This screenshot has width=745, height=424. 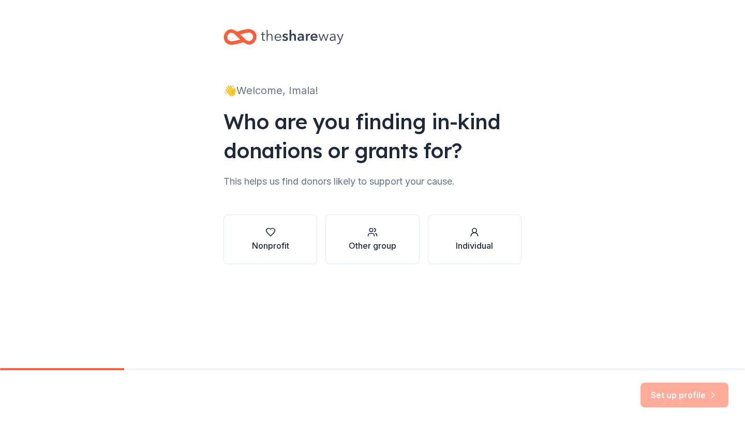 What do you see at coordinates (270, 240) in the screenshot?
I see `button: Nonprofit` at bounding box center [270, 240].